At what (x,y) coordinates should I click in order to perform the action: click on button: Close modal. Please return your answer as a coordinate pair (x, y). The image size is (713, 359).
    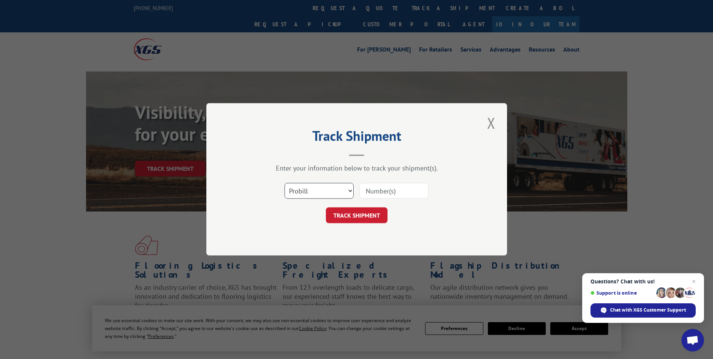
    Looking at the image, I should click on (491, 123).